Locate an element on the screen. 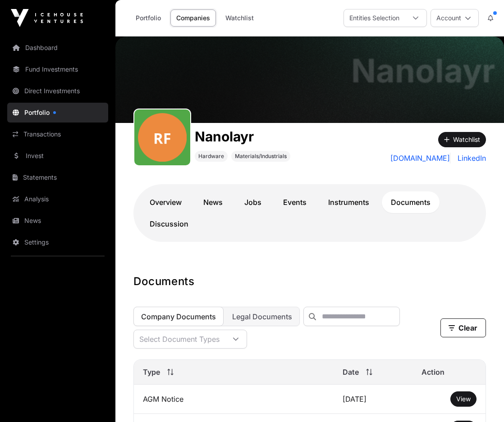 This screenshot has width=504, height=422. a: Instruments is located at coordinates (349, 202).